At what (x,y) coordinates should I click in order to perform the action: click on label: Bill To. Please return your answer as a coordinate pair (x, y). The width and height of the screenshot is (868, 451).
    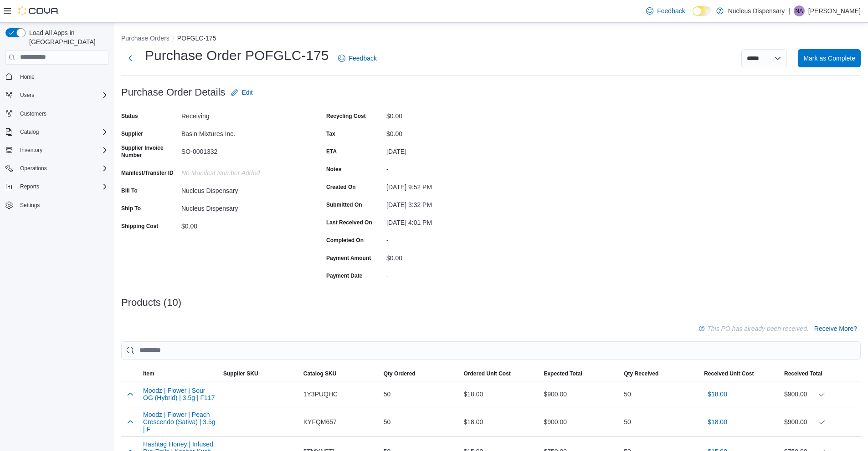
    Looking at the image, I should click on (129, 191).